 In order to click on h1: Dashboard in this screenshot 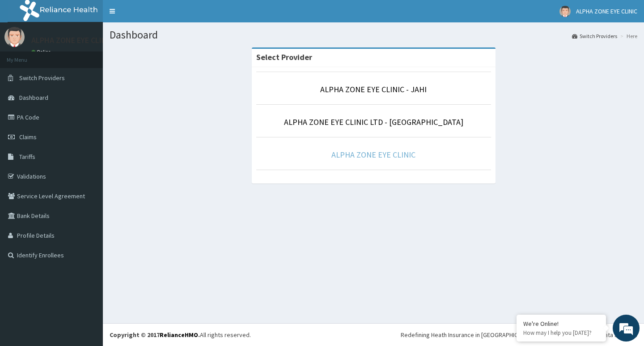, I will do `click(374, 35)`.